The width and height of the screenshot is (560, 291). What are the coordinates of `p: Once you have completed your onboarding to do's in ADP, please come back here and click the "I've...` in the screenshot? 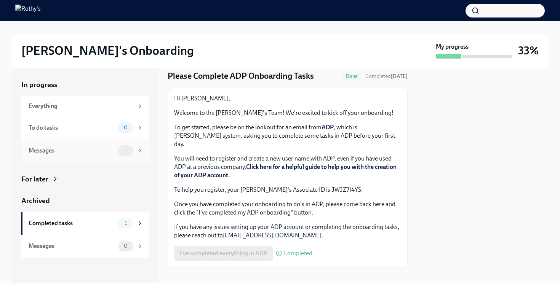 It's located at (288, 209).